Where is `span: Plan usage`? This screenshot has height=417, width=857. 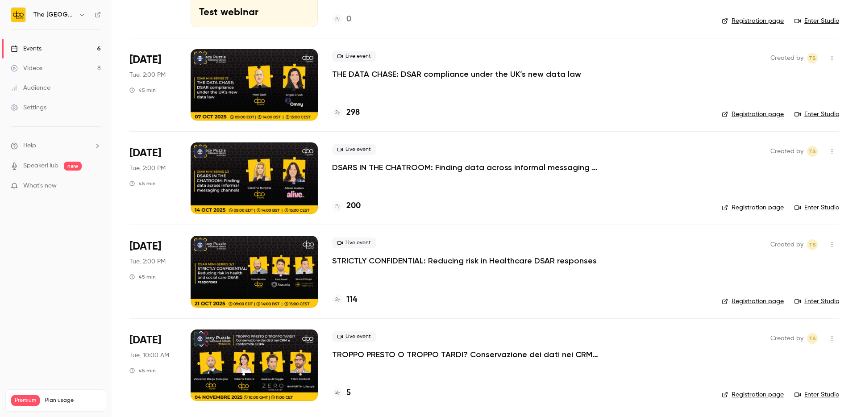
span: Plan usage is located at coordinates (73, 400).